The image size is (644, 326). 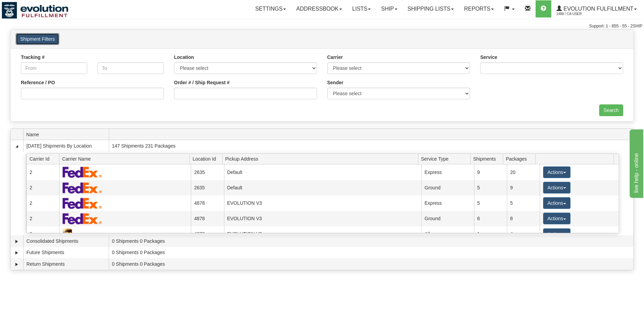 I want to click on input: Search, so click(x=611, y=110).